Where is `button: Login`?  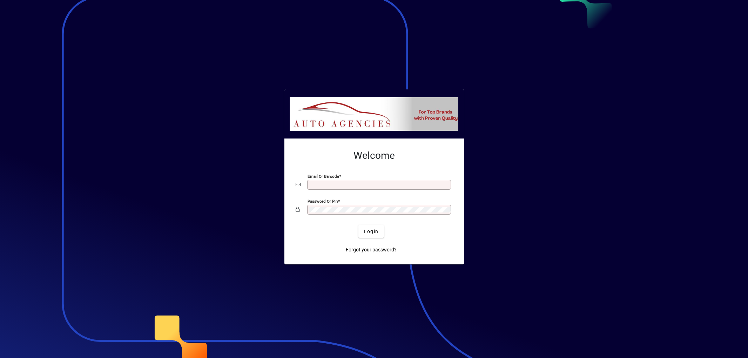
button: Login is located at coordinates (371, 231).